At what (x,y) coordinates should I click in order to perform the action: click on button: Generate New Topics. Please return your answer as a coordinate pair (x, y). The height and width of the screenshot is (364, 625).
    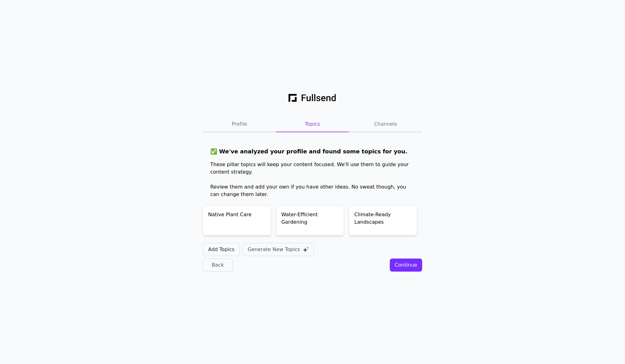
    Looking at the image, I should click on (278, 249).